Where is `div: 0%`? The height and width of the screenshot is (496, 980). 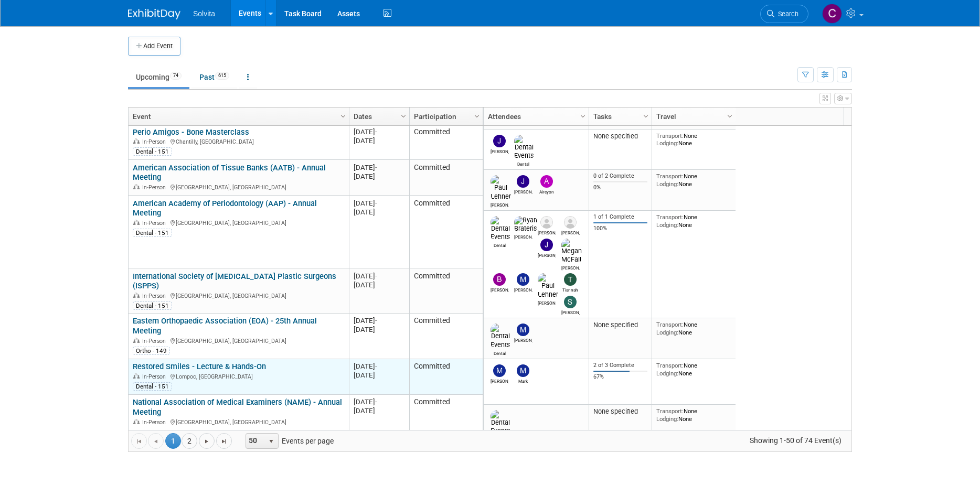
div: 0% is located at coordinates (620, 187).